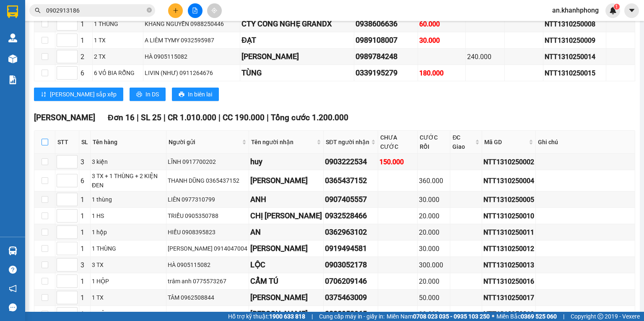 This screenshot has width=644, height=321. Describe the element at coordinates (509, 232) in the screenshot. I see `div: NTT1310250011` at that location.